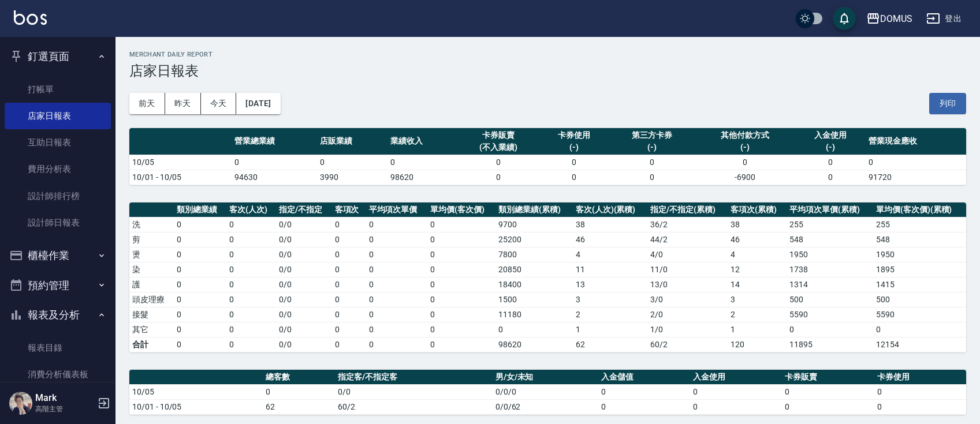 This screenshot has width=980, height=424. I want to click on h2: Merchant Daily Report, so click(548, 54).